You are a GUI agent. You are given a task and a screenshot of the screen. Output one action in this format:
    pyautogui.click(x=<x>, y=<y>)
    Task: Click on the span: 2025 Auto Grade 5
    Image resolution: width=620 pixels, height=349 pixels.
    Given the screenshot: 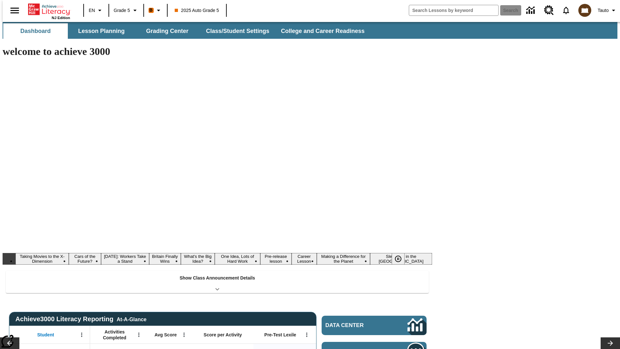 What is the action you would take?
    pyautogui.click(x=197, y=10)
    